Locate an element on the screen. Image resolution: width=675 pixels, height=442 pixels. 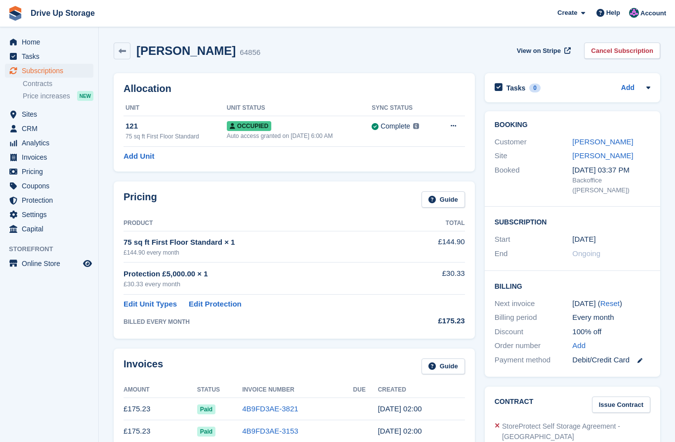
span: View on Stripe is located at coordinates (539, 51).